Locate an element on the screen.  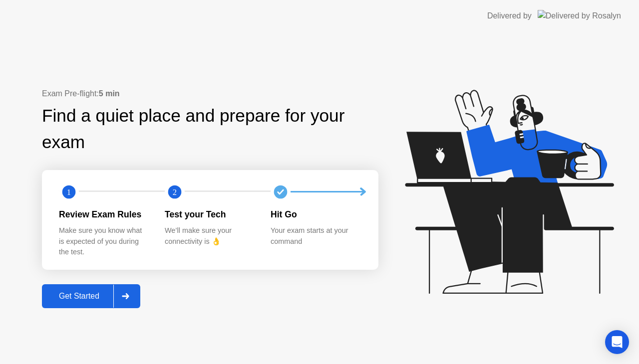
div: Hit Go is located at coordinates (316, 214).